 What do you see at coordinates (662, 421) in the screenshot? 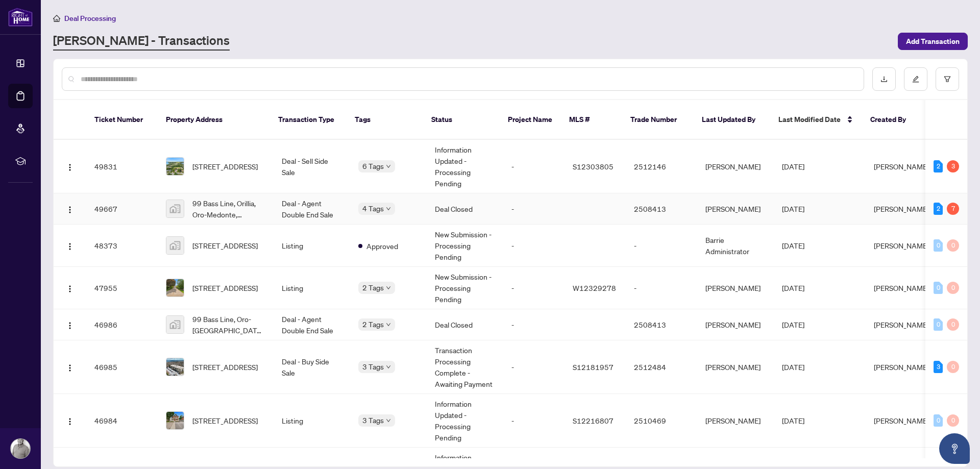
I see `td: 2510469` at bounding box center [662, 421].